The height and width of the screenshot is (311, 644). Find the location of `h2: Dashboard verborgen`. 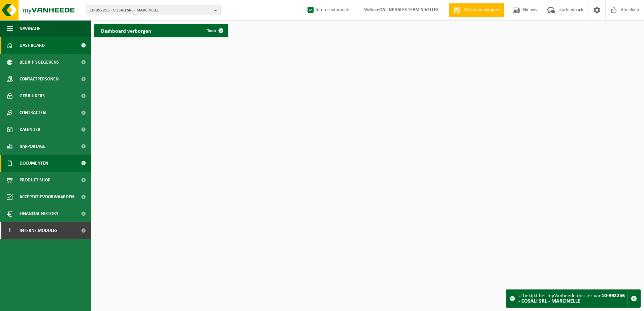

h2: Dashboard verborgen is located at coordinates (126, 30).